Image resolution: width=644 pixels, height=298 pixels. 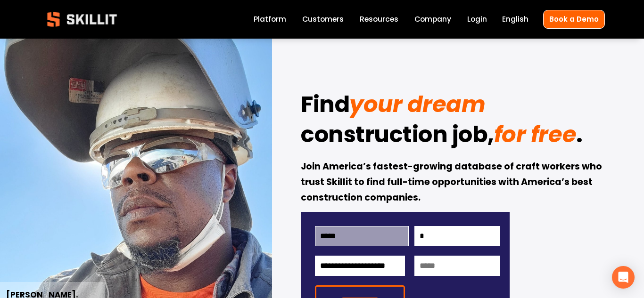 What do you see at coordinates (515, 19) in the screenshot?
I see `span: English` at bounding box center [515, 19].